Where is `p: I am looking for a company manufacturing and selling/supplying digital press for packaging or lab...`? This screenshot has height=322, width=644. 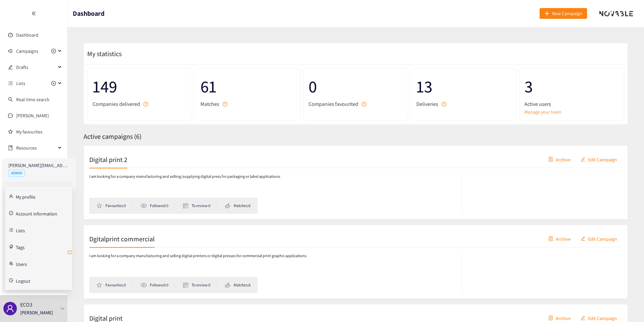
p: I am looking for a company manufacturing and selling/supplying digital press for packaging or lab... is located at coordinates (185, 177).